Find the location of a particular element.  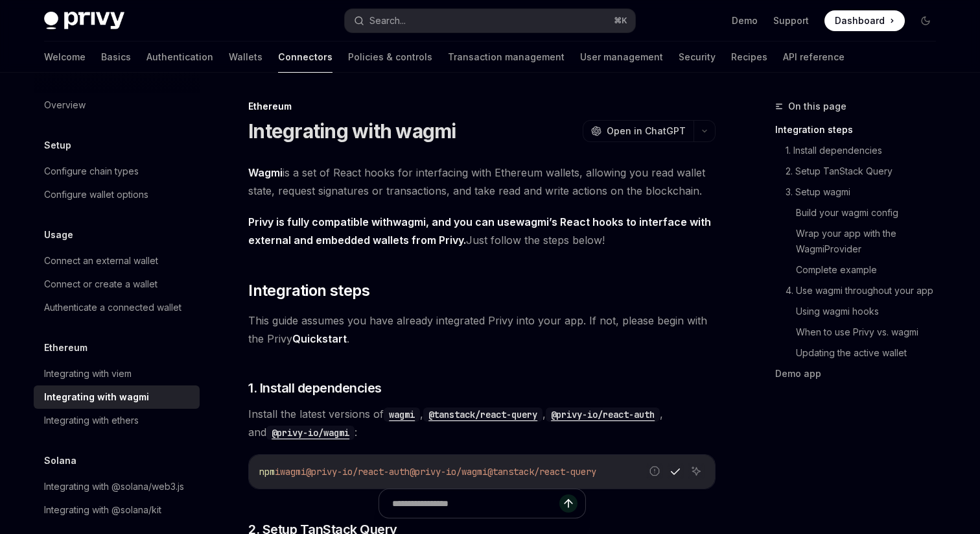

a: Overview is located at coordinates (116, 105).